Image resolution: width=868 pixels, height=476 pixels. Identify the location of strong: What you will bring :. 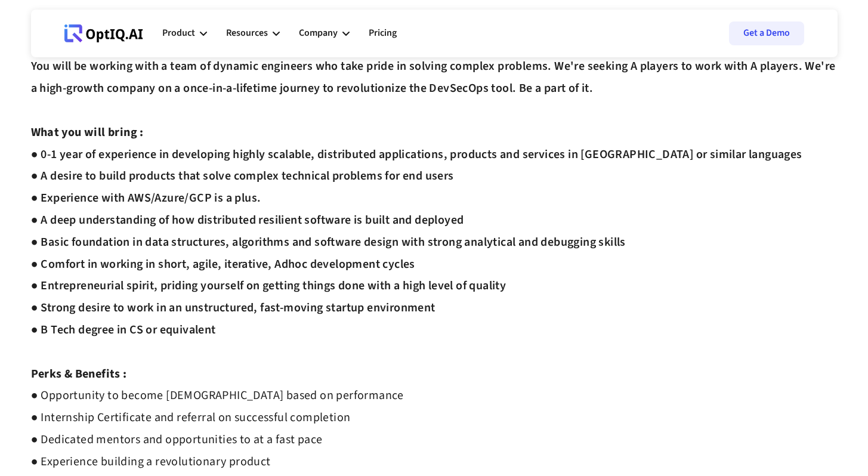
(87, 133).